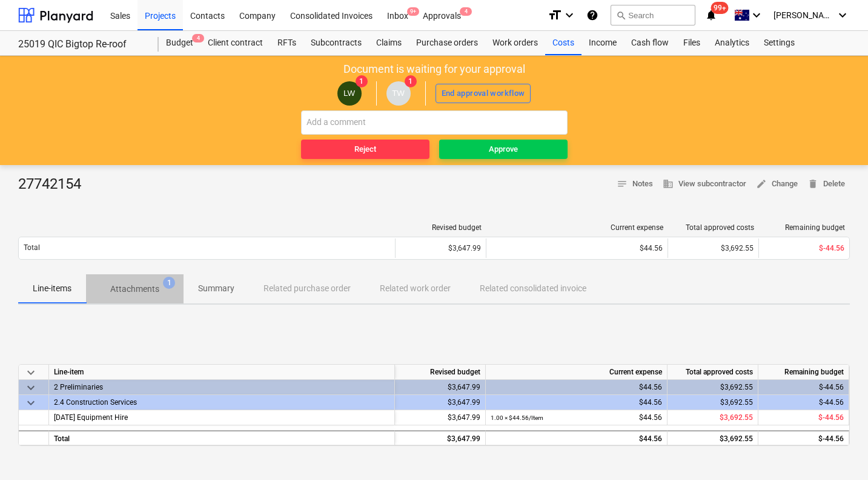  I want to click on span: View subcontractor, so click(705, 184).